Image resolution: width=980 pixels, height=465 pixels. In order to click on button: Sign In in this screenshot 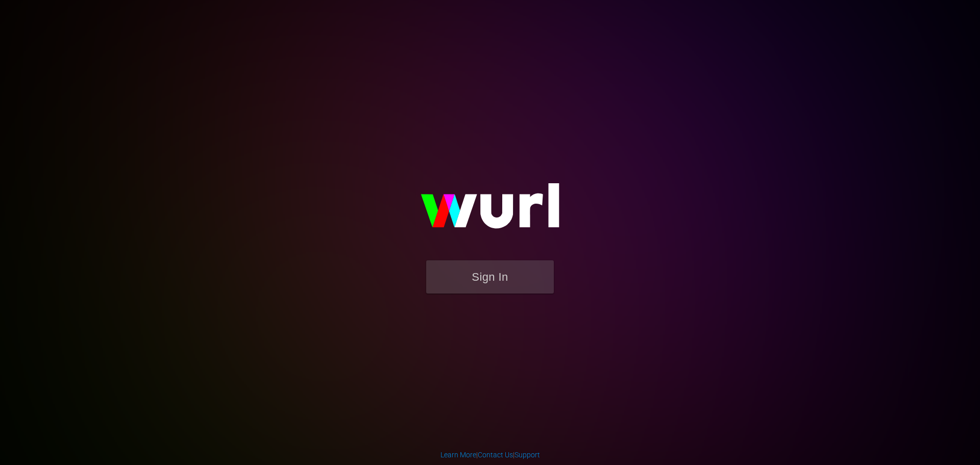, I will do `click(490, 277)`.